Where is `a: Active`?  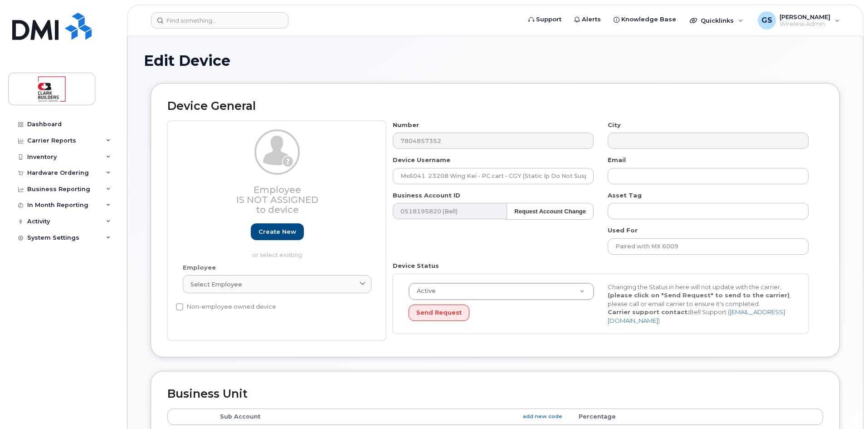
a: Active is located at coordinates (501, 291).